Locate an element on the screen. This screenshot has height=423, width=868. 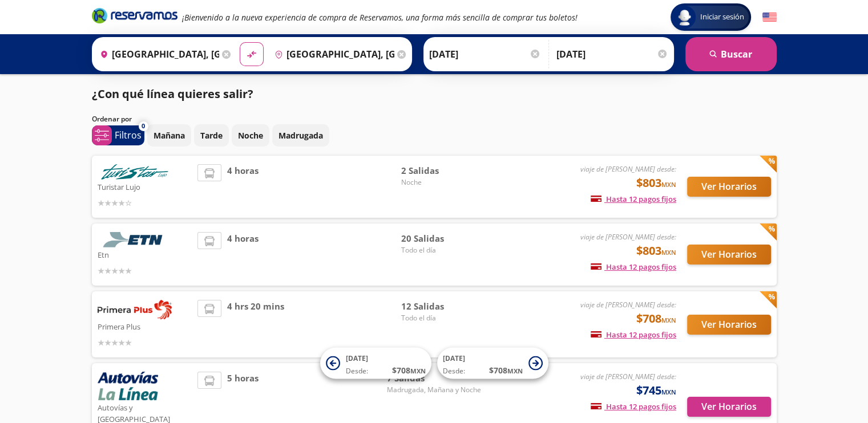
p: ¿Con qué línea quieres salir? is located at coordinates (172, 94).